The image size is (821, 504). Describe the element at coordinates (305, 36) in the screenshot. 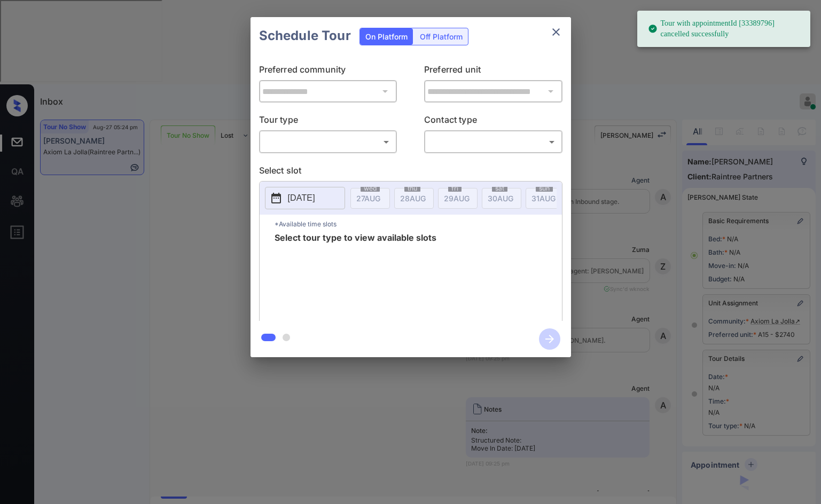

I see `h2: Schedule Tour` at that location.